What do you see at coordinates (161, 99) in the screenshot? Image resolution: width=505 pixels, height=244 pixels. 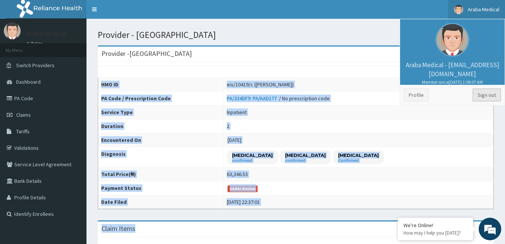 I see `th: PA Code / Prescription Code` at bounding box center [161, 99].